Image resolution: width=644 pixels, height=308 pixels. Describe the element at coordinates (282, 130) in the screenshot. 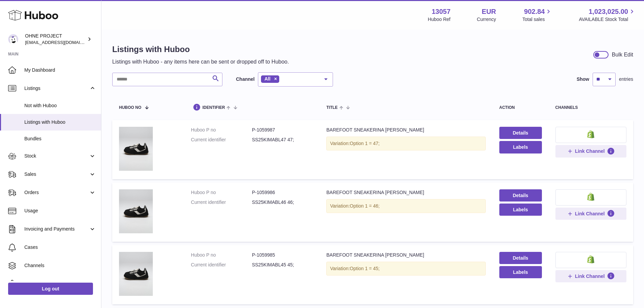

I see `dd: P-1059987` at that location.